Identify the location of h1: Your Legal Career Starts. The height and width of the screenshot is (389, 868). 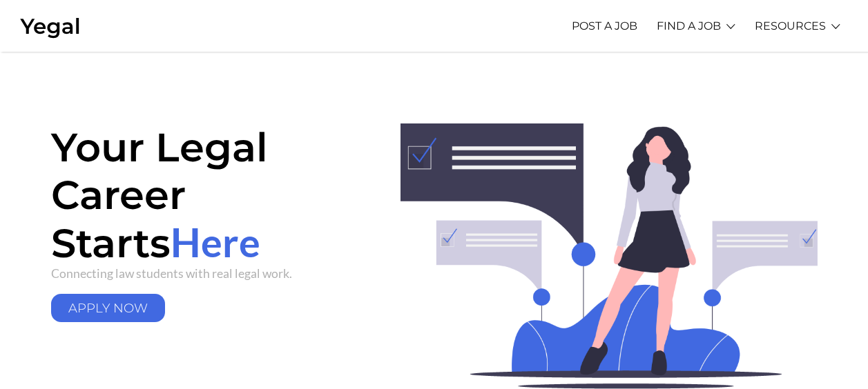
(204, 195).